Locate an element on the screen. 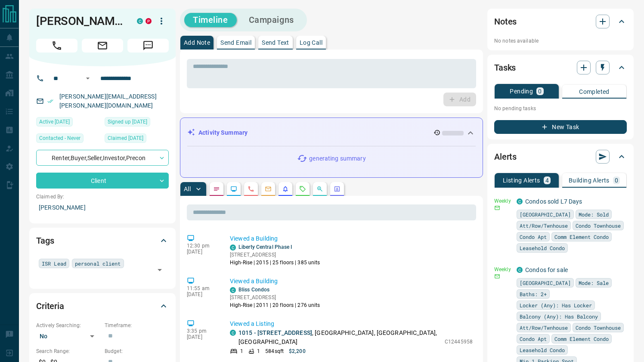 The height and width of the screenshot is (362, 644). div: Renter , Buyer , Seller , Investor , Precon is located at coordinates (103, 157).